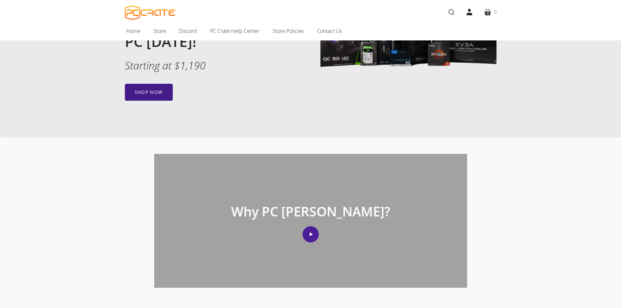 The image size is (621, 308). What do you see at coordinates (329, 31) in the screenshot?
I see `a: Contact Us` at bounding box center [329, 31].